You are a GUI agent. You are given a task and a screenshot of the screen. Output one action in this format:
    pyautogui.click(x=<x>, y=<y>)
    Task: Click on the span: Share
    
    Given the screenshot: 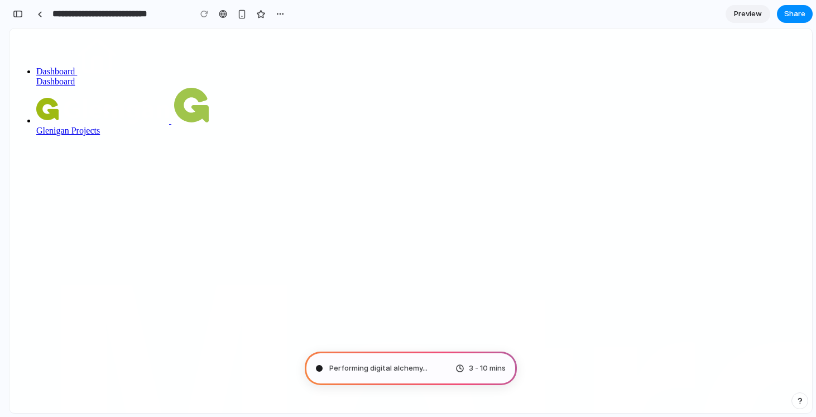 What is the action you would take?
    pyautogui.click(x=795, y=14)
    